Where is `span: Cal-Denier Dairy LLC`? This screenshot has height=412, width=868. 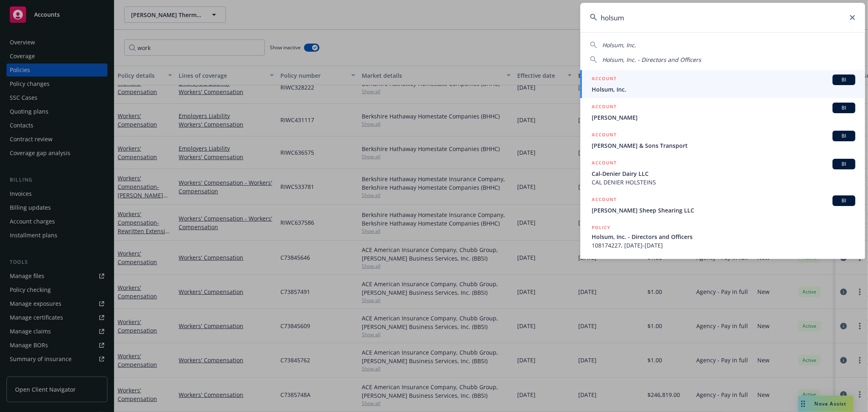 span: Cal-Denier Dairy LLC is located at coordinates (723, 173).